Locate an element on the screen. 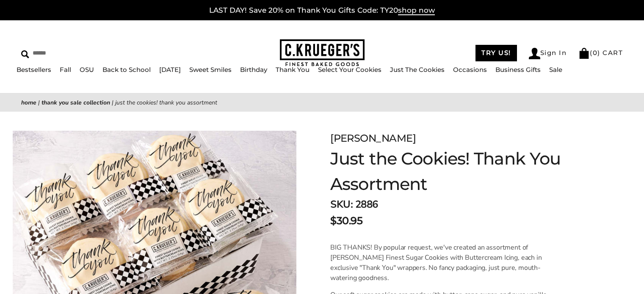 The width and height of the screenshot is (644, 294). span: 2886 is located at coordinates (367, 204).